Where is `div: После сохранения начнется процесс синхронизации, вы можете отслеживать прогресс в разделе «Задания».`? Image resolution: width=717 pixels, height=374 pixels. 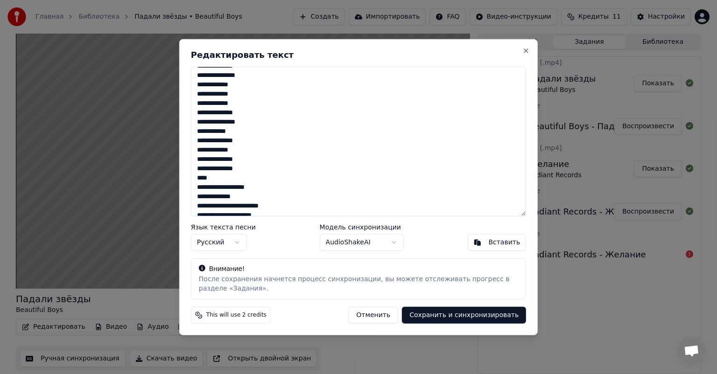 div: После сохранения начнется процесс синхронизации, вы можете отслеживать прогресс в разделе «Задания». is located at coordinates (358, 284).